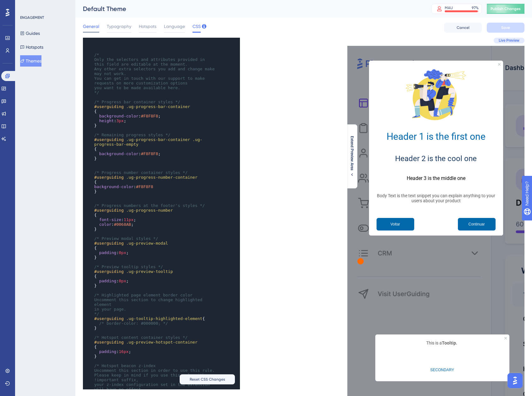 The image size is (532, 396). What do you see at coordinates (509, 40) in the screenshot?
I see `span: Live Preview` at bounding box center [509, 40].